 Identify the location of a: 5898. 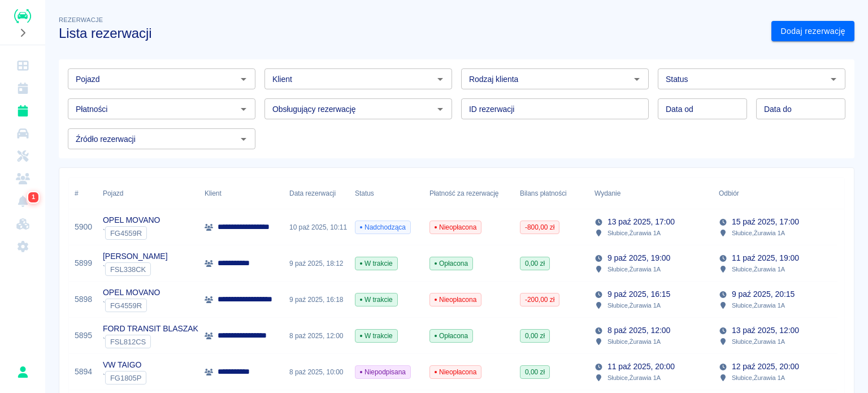
(83, 299).